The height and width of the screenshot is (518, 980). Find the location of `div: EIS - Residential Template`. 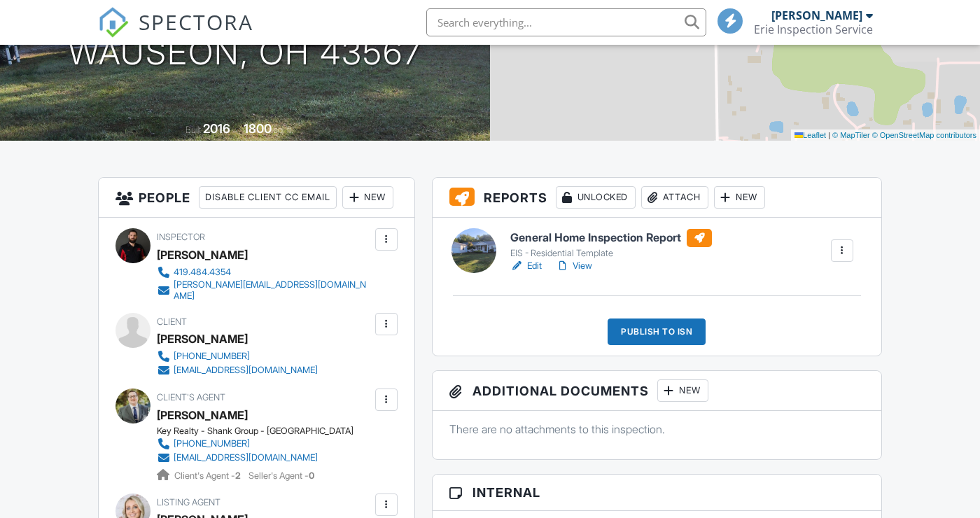

div: EIS - Residential Template is located at coordinates (611, 254).